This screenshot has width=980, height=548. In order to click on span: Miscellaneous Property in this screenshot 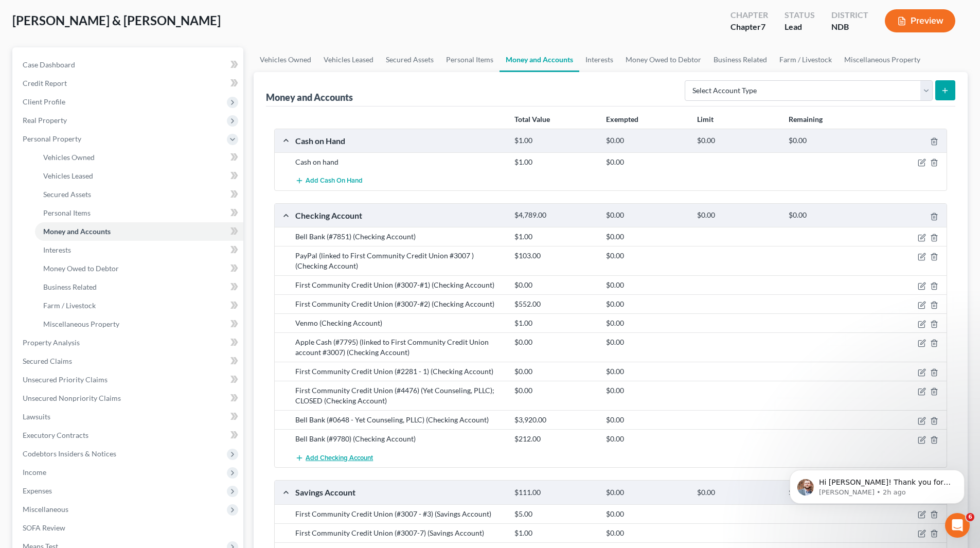, I will do `click(81, 323)`.